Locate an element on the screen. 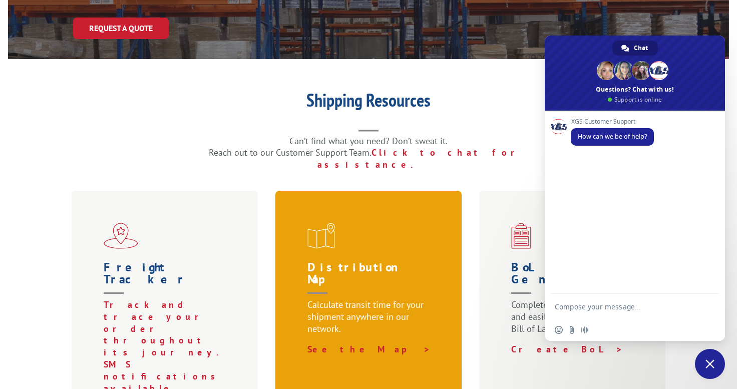  p: Can’t find what you need? Don’t sweat it. Reach out to our Customer Support Team. is located at coordinates (368, 153).